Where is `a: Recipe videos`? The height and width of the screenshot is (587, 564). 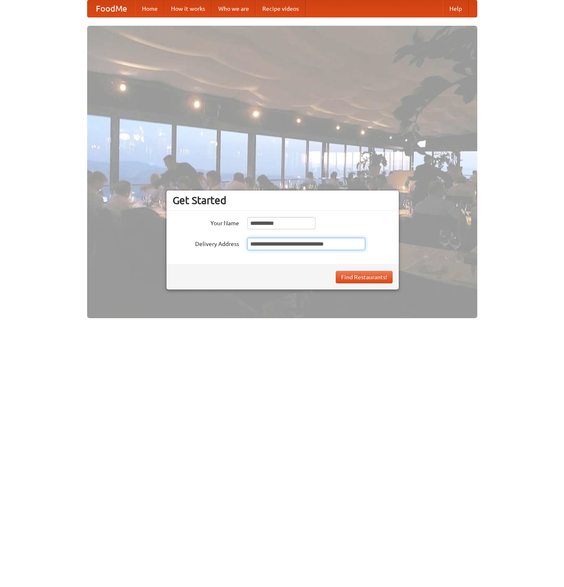
a: Recipe videos is located at coordinates (281, 9).